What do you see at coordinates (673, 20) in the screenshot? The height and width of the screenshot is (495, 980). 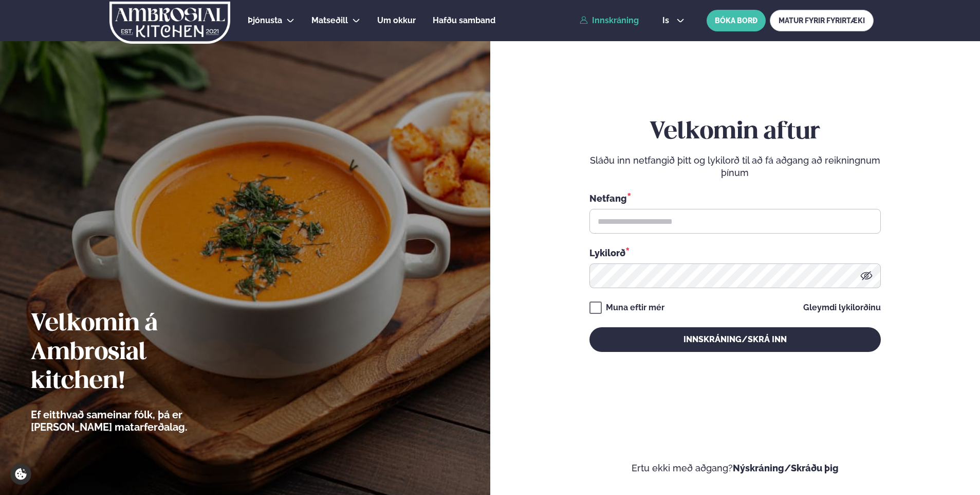 I see `button: is` at bounding box center [673, 20].